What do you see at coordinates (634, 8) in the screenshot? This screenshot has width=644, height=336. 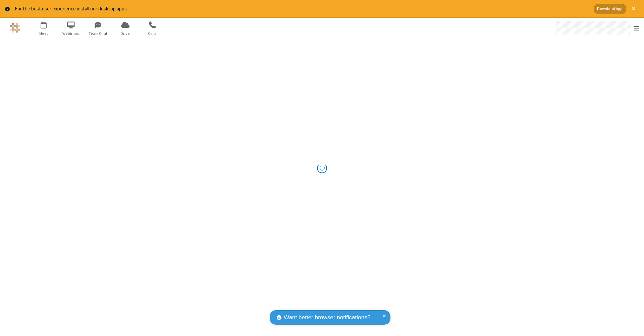 I see `button: Close alert` at bounding box center [634, 8].